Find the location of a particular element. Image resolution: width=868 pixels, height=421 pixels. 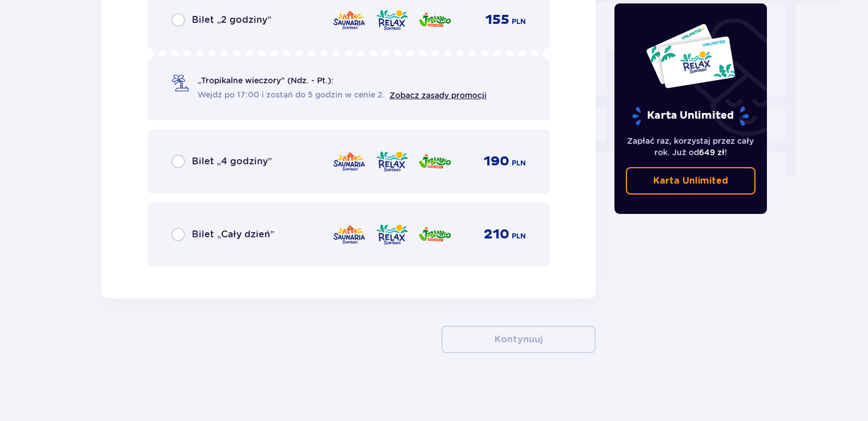

span: Bilet „2 godziny” is located at coordinates (231, 20).